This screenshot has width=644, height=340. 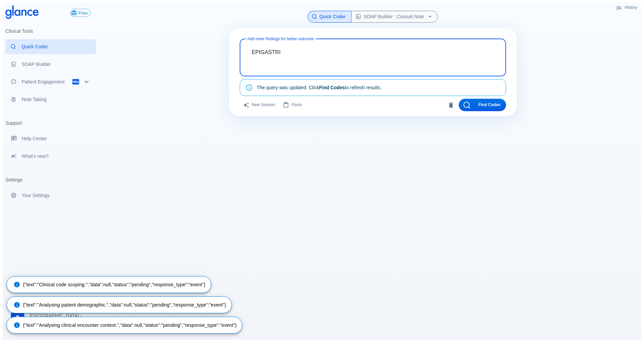 I want to click on p: What's new?, so click(x=56, y=156).